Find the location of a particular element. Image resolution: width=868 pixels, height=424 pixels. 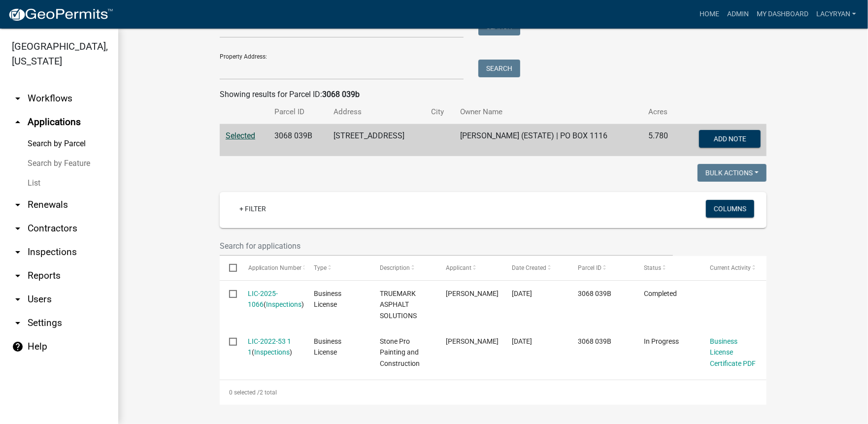

datatable-header-cell: Applicant is located at coordinates (470, 268).